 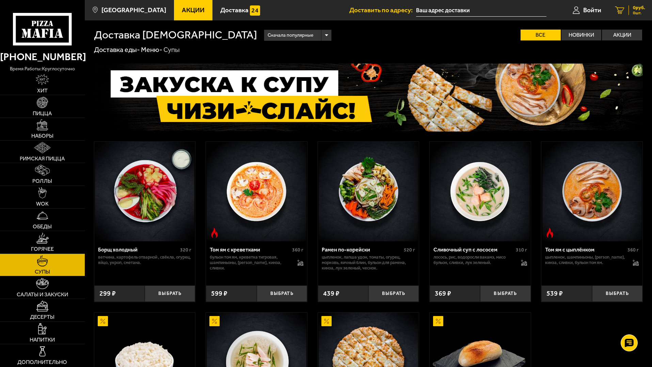 I want to click on input: Ваш адрес доставки, so click(x=481, y=10).